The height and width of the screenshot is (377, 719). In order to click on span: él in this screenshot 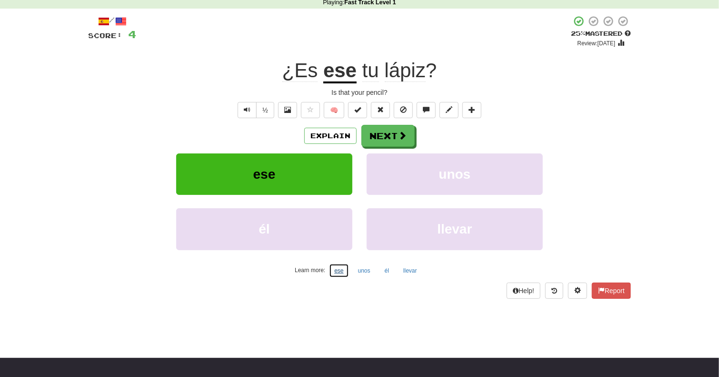, I will do `click(264, 228)`.